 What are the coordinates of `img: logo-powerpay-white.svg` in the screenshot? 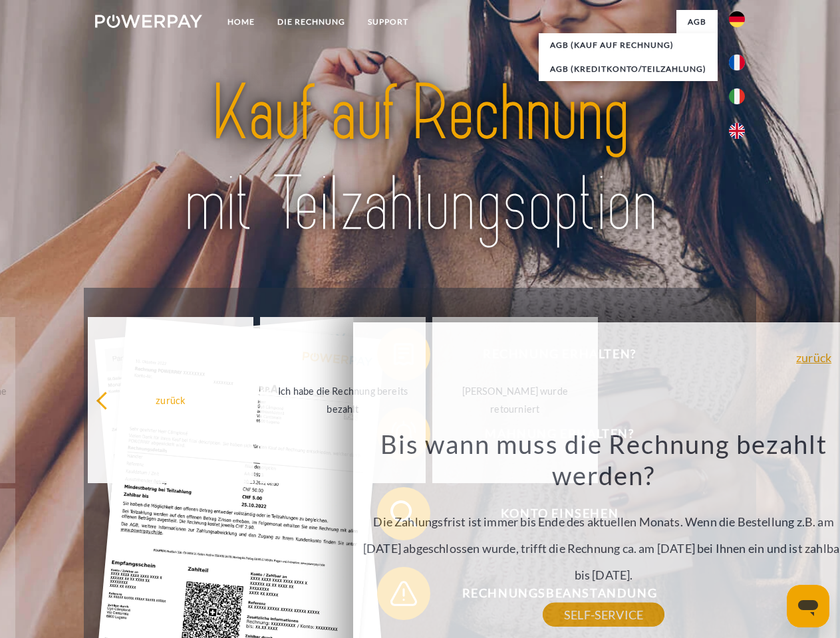 It's located at (148, 22).